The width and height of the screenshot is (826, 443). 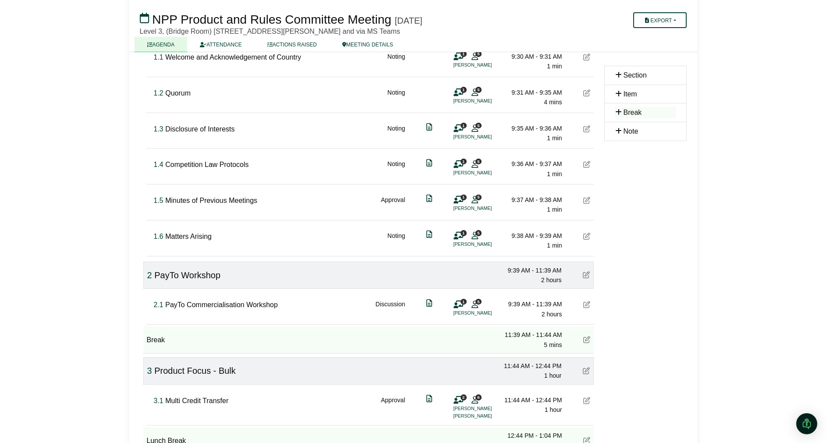 What do you see at coordinates (532, 164) in the screenshot?
I see `div: 9:36 AM - 9:37 AM` at bounding box center [532, 164].